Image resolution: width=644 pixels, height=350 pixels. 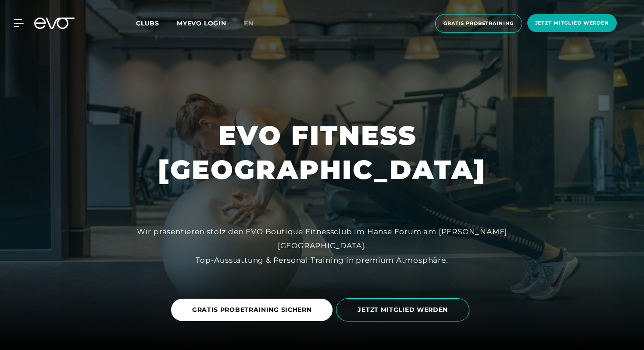 What do you see at coordinates (405, 310) in the screenshot?
I see `a: JETZT MITGLIED WERDEN` at bounding box center [405, 310].